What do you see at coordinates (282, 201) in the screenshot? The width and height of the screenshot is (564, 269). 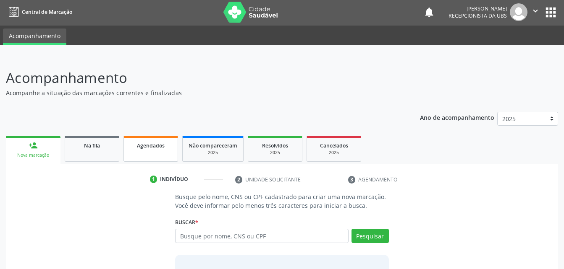 I see `p: Busque pelo nome, CNS ou CPF cadastrado para criar uma nova marcação. Você deve informar pelo men...` at bounding box center [282, 201].